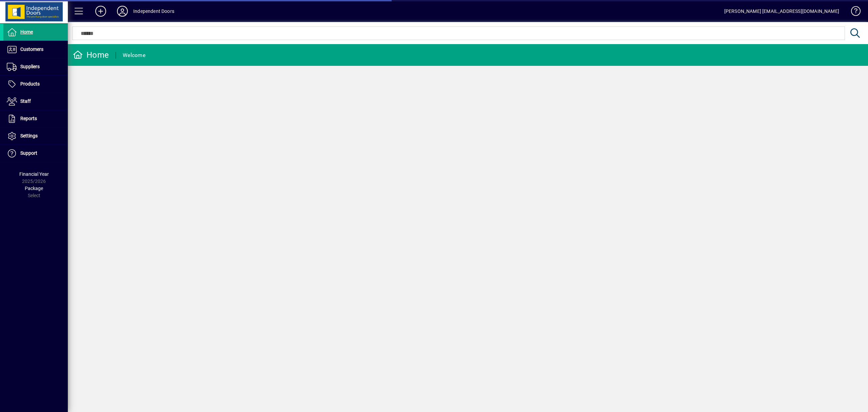 Image resolution: width=868 pixels, height=412 pixels. I want to click on span: Settings, so click(29, 136).